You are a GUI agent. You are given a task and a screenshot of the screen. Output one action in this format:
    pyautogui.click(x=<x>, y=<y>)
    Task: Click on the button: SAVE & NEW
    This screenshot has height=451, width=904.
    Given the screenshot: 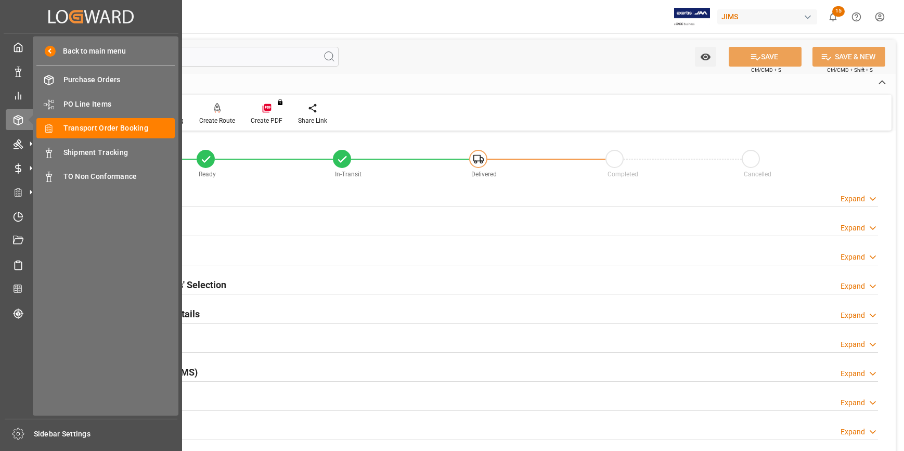 What is the action you would take?
    pyautogui.click(x=849, y=57)
    